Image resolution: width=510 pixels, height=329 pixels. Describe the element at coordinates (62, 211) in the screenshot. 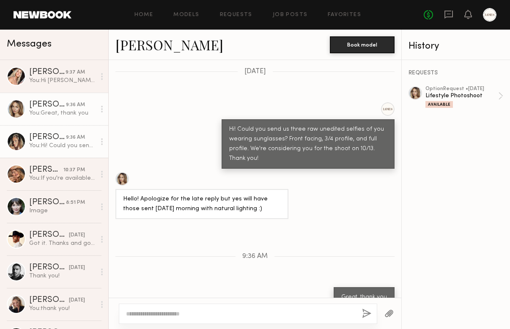

I see `div: Image` at that location.